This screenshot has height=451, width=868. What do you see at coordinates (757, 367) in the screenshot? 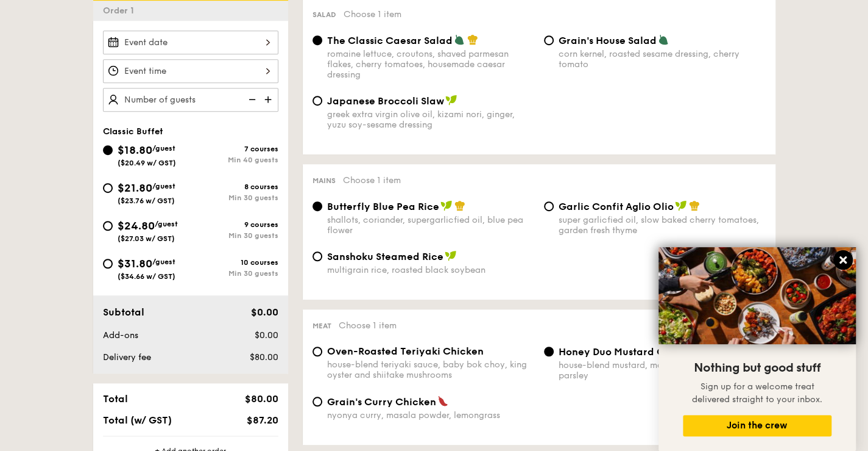
I see `span: Nothing but good stuff` at bounding box center [757, 367].